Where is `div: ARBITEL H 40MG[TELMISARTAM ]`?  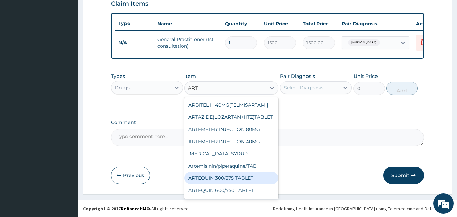 div: ARBITEL H 40MG[TELMISARTAM ] is located at coordinates (231, 105).